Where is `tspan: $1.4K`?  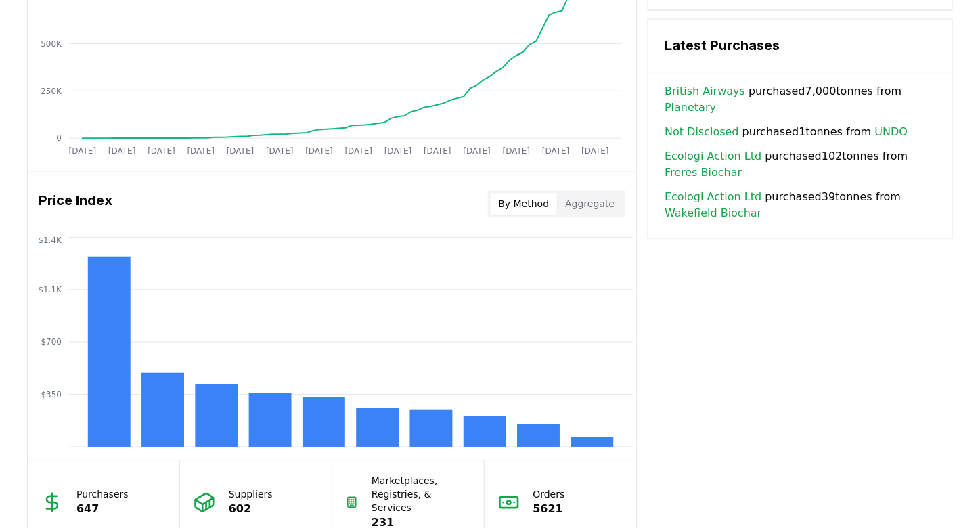
tspan: $1.4K is located at coordinates (50, 240).